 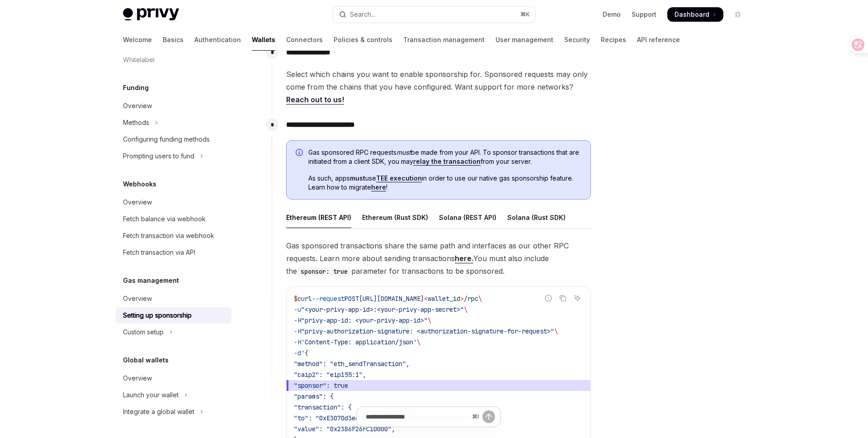 I want to click on span: wallet_i, so click(x=442, y=299).